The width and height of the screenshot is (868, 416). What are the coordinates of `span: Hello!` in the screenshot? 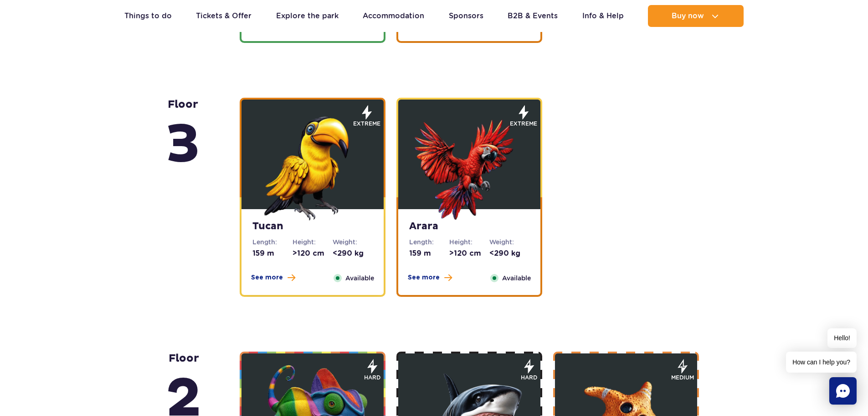 It's located at (842, 338).